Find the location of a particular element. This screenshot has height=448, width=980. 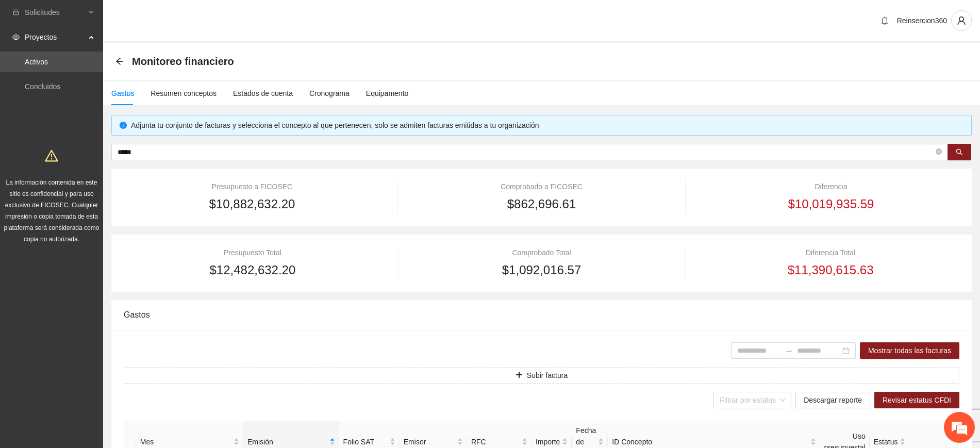

span: eye is located at coordinates (16, 37).